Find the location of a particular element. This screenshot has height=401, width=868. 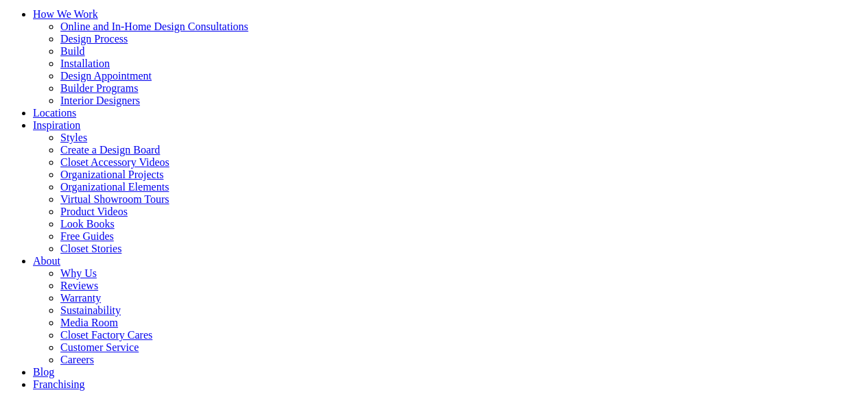

a: Reviews is located at coordinates (79, 286).